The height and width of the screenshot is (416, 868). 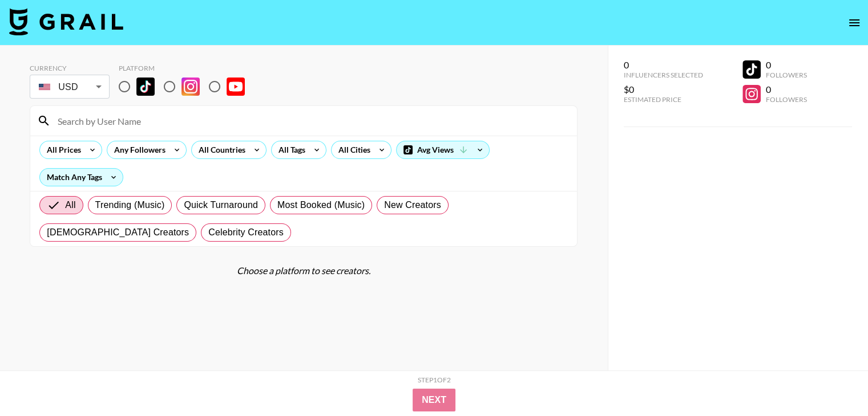 I want to click on img: Instagram, so click(x=191, y=87).